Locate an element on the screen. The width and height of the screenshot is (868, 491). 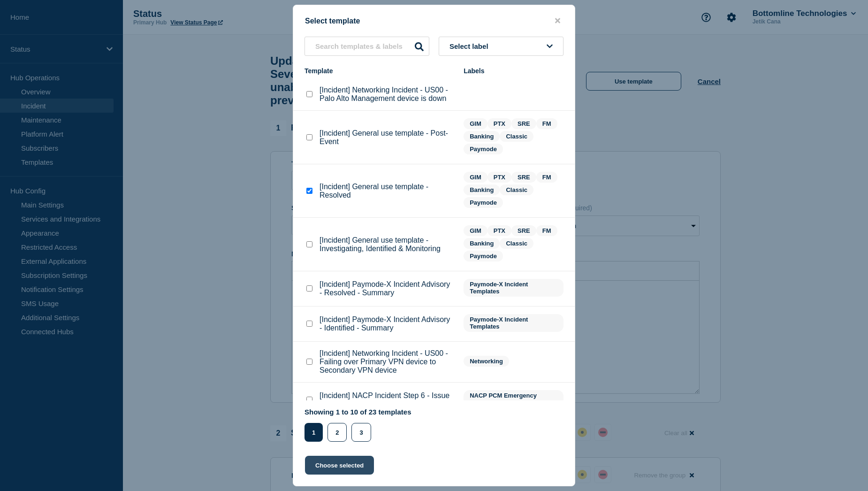
input: [Incident] Networking Incident - US00 - Failing over Primary VPN device to Secondary VPN device c... is located at coordinates (309, 362).